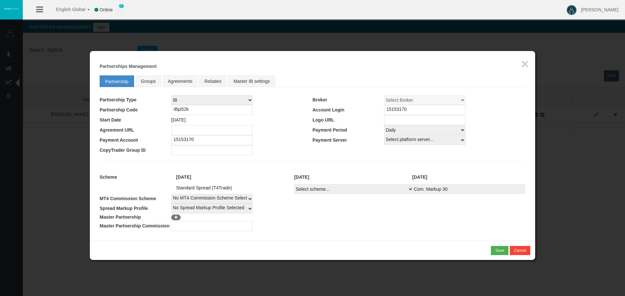 The width and height of the screenshot is (625, 296). Describe the element at coordinates (11, 9) in the screenshot. I see `img: logo.svg` at that location.